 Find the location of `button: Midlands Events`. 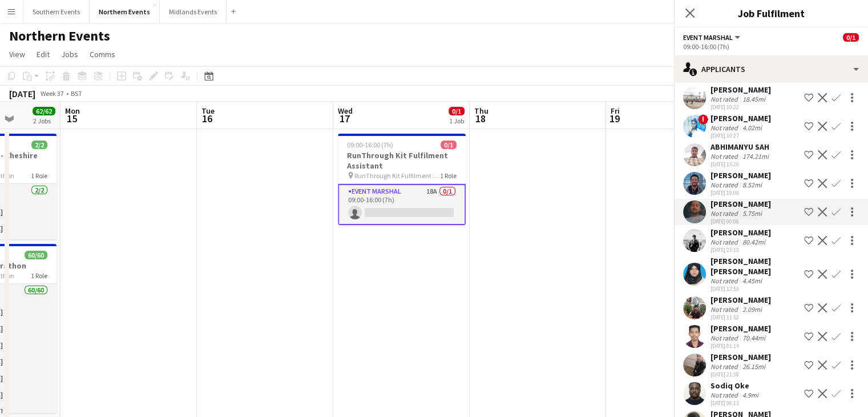

button: Midlands Events is located at coordinates (193, 11).